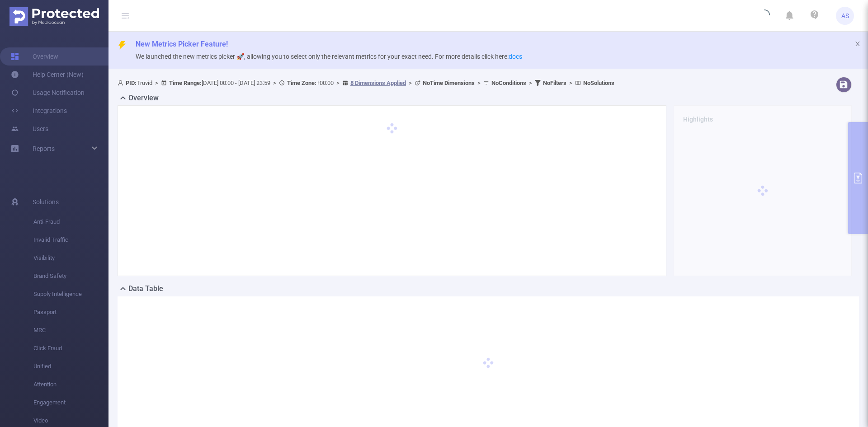 The height and width of the screenshot is (427, 868). What do you see at coordinates (857, 44) in the screenshot?
I see `i: icon: close` at bounding box center [857, 44].